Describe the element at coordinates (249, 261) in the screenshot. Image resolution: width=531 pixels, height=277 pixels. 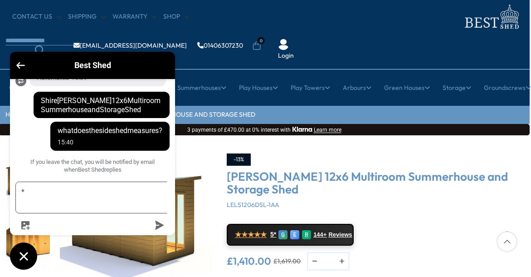
I see `ins: £1,410.00` at that location.